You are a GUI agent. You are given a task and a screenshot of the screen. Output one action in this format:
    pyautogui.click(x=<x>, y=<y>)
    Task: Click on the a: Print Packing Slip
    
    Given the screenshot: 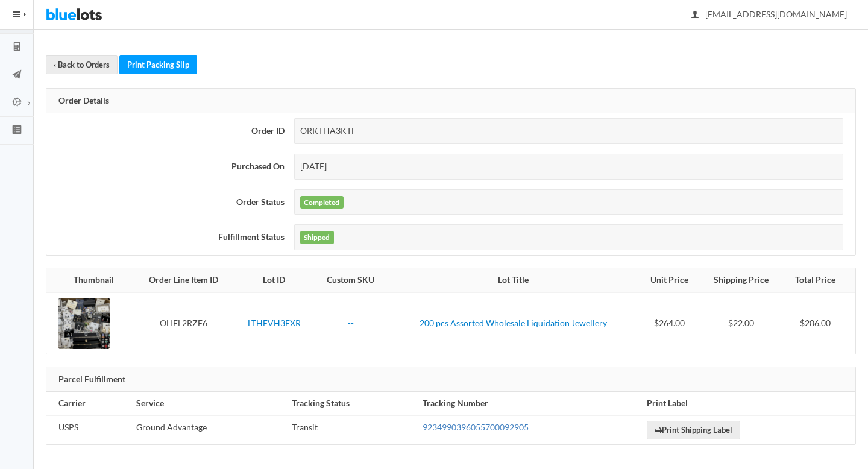 What is the action you would take?
    pyautogui.click(x=158, y=64)
    